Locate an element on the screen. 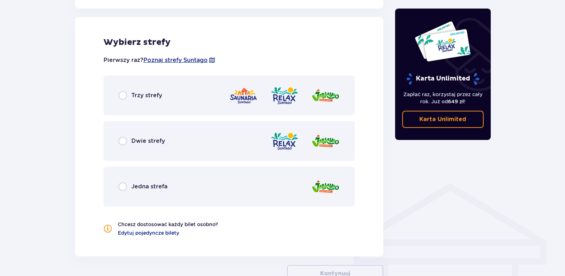 This screenshot has width=565, height=276. p: Dwie strefy is located at coordinates (148, 141).